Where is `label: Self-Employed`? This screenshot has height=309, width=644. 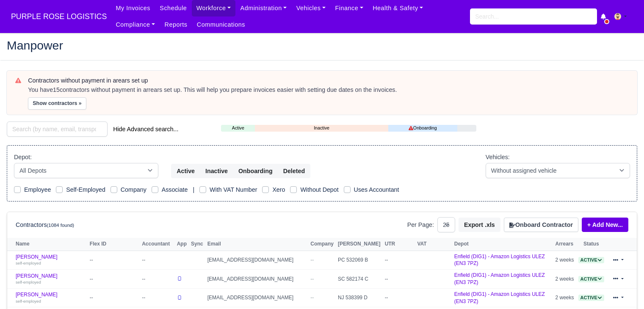
label: Self-Employed is located at coordinates (86, 190).